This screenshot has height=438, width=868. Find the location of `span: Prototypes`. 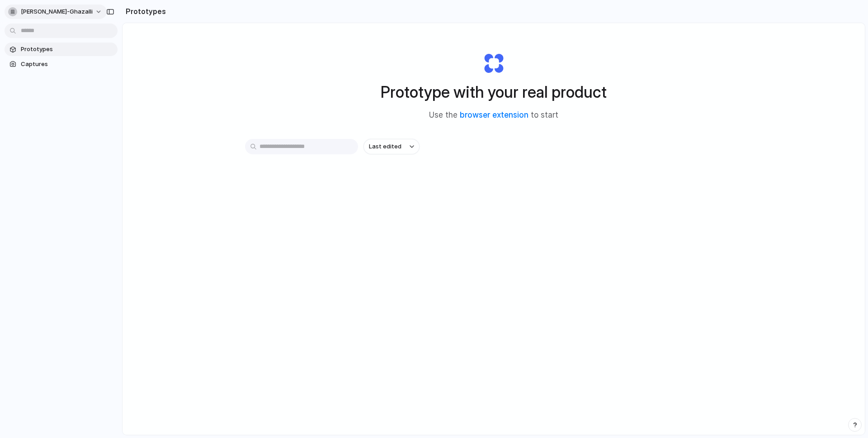

span: Prototypes is located at coordinates (67, 49).